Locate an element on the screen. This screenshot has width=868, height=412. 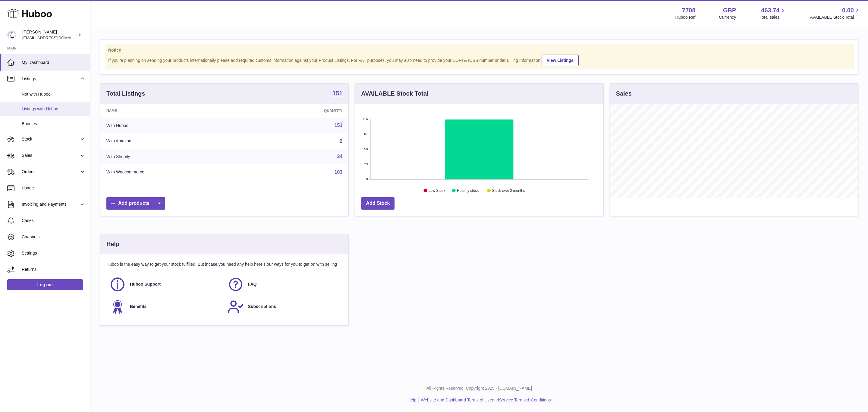
td: With Woocommerce is located at coordinates (178, 172).